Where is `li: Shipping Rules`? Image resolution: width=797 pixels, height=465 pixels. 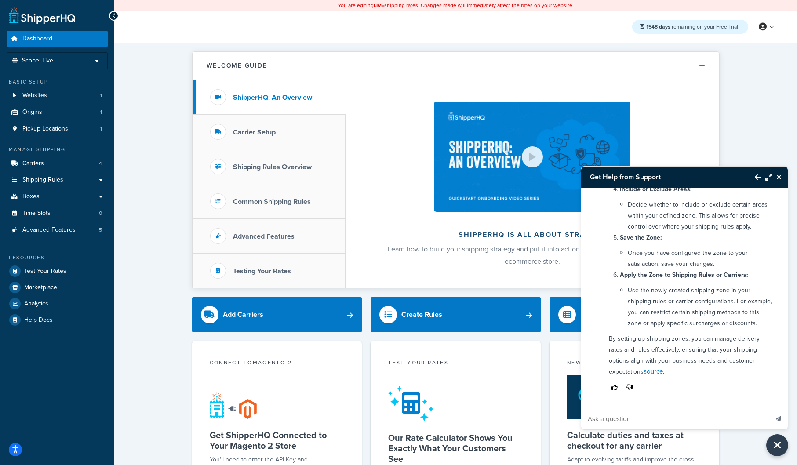 li: Shipping Rules is located at coordinates (57, 180).